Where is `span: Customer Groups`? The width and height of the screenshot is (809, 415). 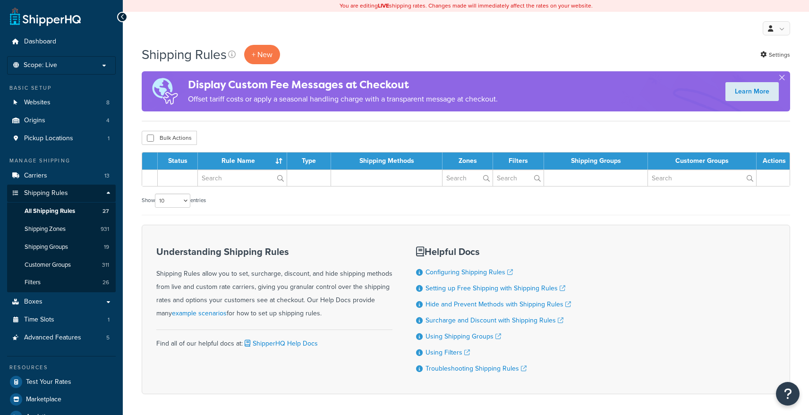
span: Customer Groups is located at coordinates (48, 265).